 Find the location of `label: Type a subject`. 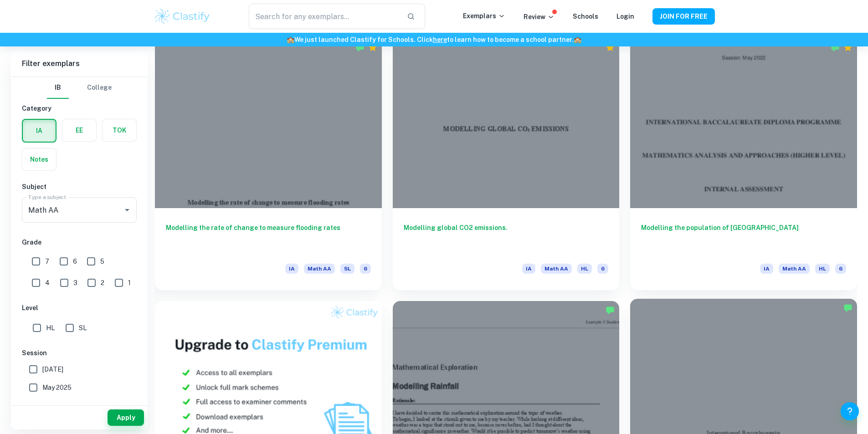

label: Type a subject is located at coordinates (47, 197).